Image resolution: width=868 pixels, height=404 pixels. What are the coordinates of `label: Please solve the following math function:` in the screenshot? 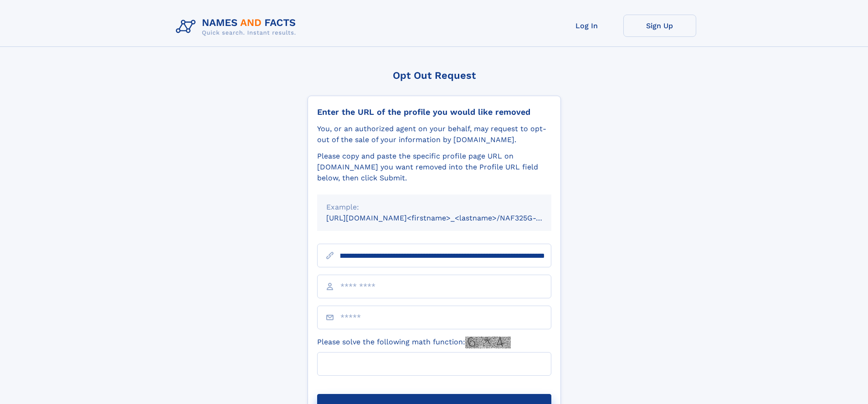 It's located at (414, 342).